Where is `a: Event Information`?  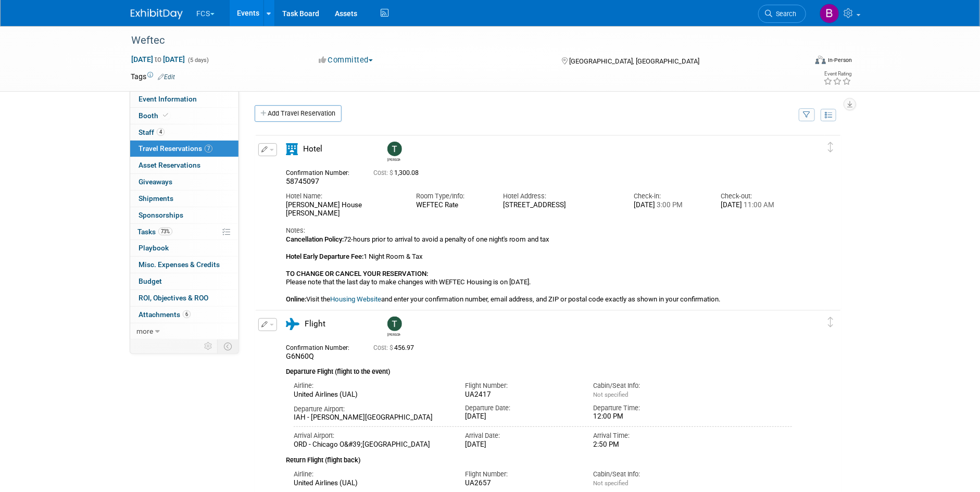
a: Event Information is located at coordinates (184, 99).